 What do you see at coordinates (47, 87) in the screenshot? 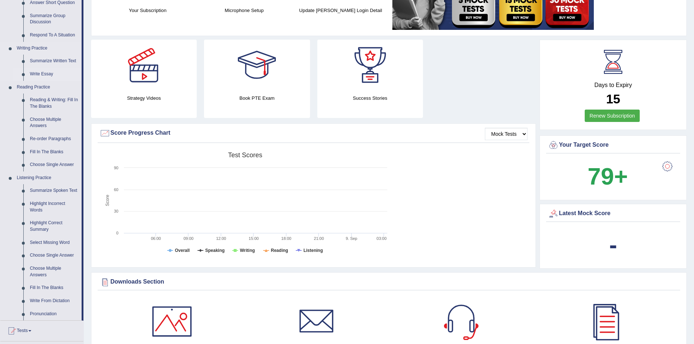
I see `a: Reading Practice` at bounding box center [47, 87].